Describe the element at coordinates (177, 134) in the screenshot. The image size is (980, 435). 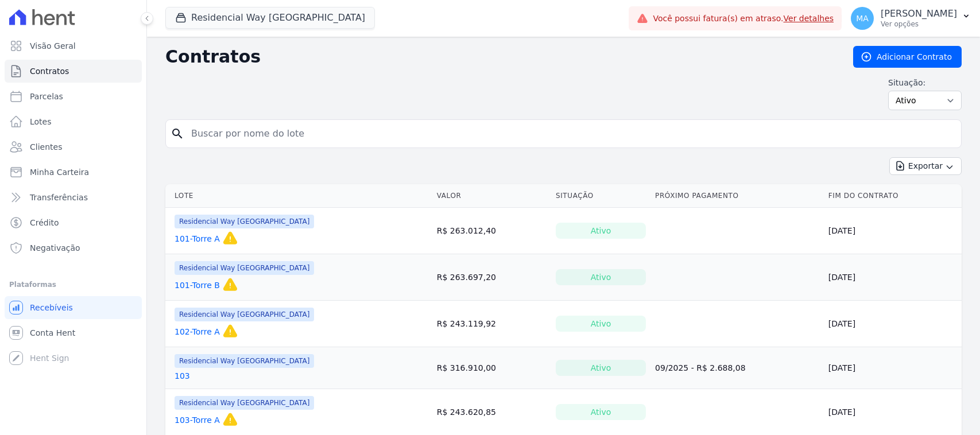
I see `i: search` at that location.